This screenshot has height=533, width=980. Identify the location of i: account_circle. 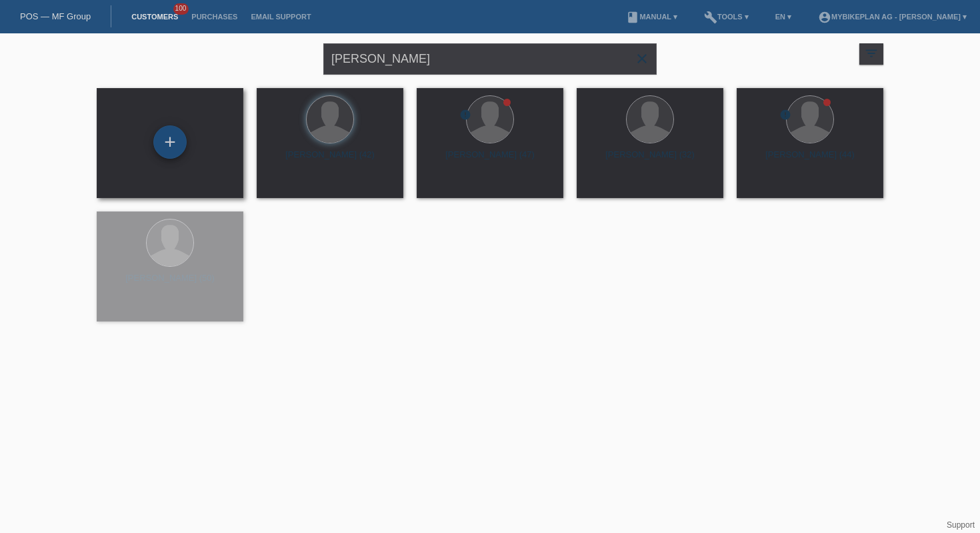
(825, 17).